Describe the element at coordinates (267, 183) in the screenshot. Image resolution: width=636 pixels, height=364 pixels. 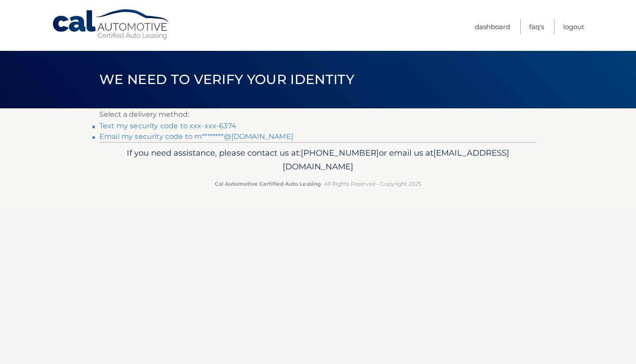
I see `strong: Cal Automotive Certified Auto Leasing` at that location.